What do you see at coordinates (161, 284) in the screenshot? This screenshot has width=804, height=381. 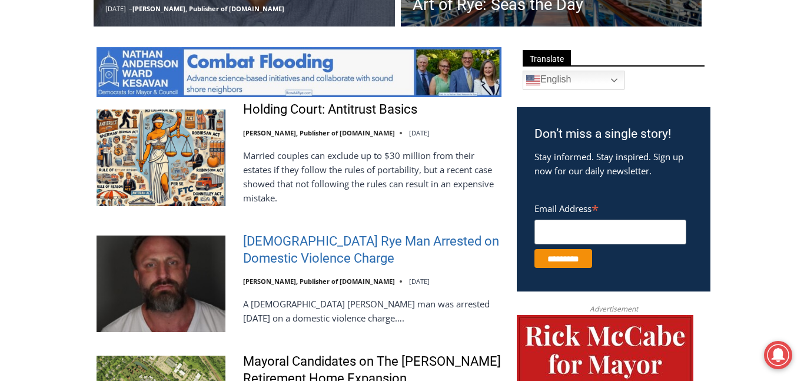 I see `img: 42 Year Old Rye Man Arrested on Domestic Violence Charge` at bounding box center [161, 284].